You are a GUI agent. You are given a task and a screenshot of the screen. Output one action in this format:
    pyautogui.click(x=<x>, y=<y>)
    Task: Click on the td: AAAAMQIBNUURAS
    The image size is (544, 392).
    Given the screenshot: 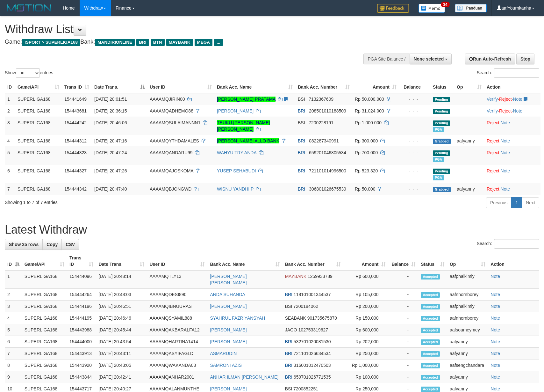 What is the action you would take?
    pyautogui.click(x=177, y=306)
    